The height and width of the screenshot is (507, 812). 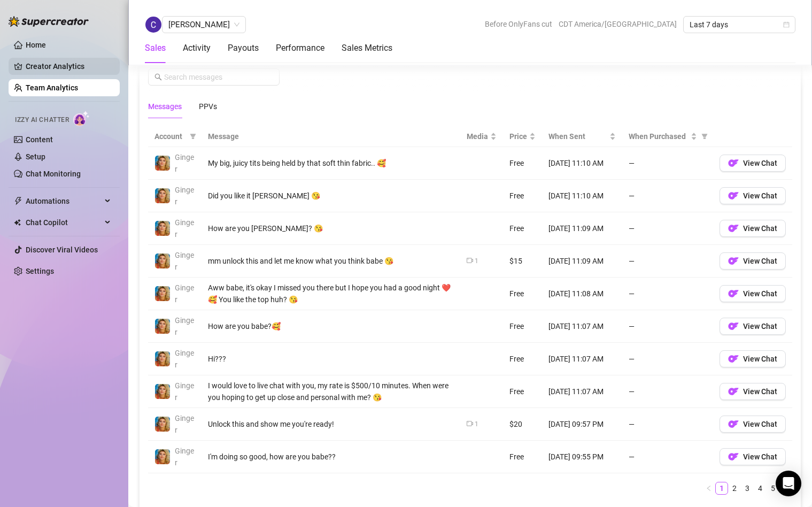 What do you see at coordinates (735, 488) in the screenshot?
I see `li: 2` at bounding box center [735, 488].